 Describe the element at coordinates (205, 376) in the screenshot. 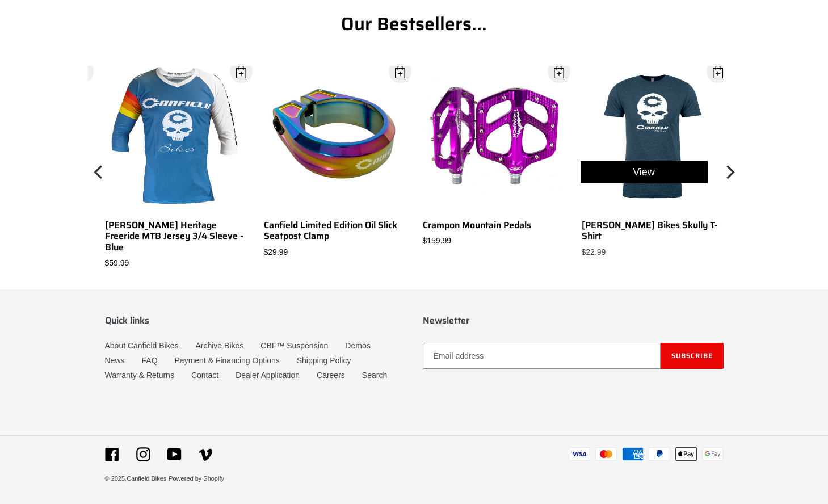

I see `a: Contact` at that location.